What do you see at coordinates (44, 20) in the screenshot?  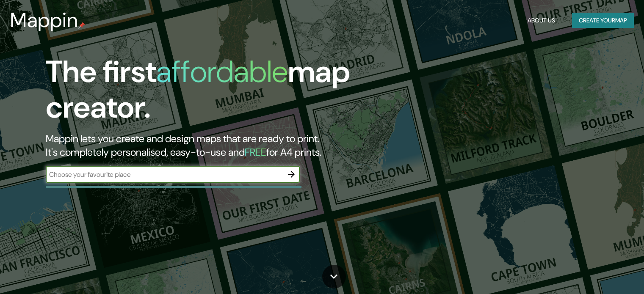 I see `h3: Mappin` at bounding box center [44, 20].